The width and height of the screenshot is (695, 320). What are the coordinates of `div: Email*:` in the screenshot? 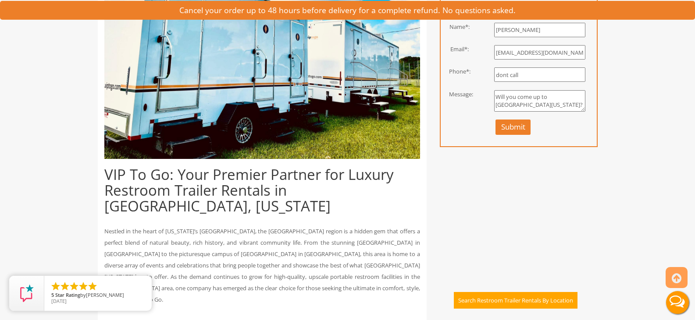 It's located at (455, 49).